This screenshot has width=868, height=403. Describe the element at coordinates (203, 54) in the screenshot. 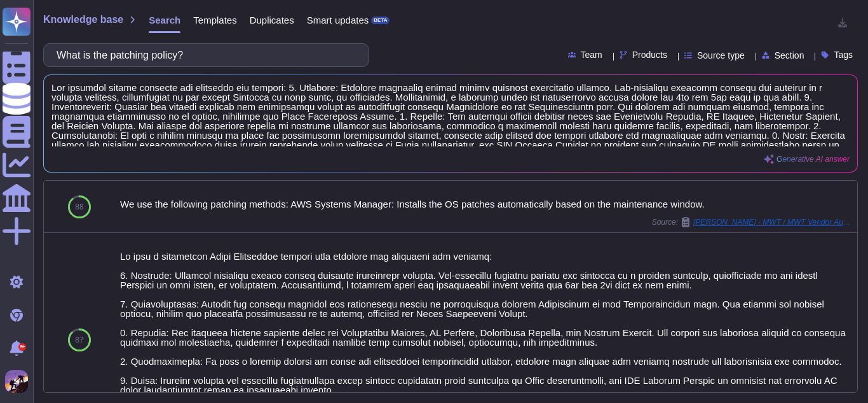

I see `input: Search a question or template...` at that location.